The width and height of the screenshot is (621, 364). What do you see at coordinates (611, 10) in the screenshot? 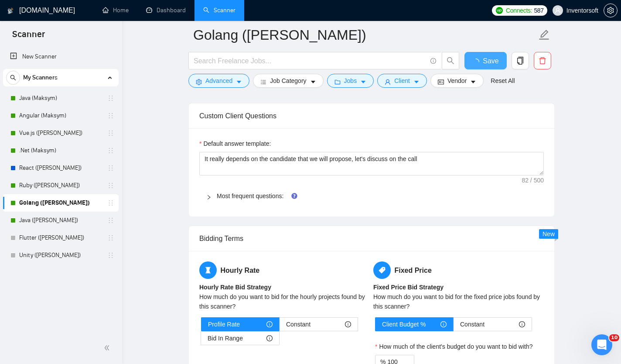
I see `a: setting` at bounding box center [611, 10].